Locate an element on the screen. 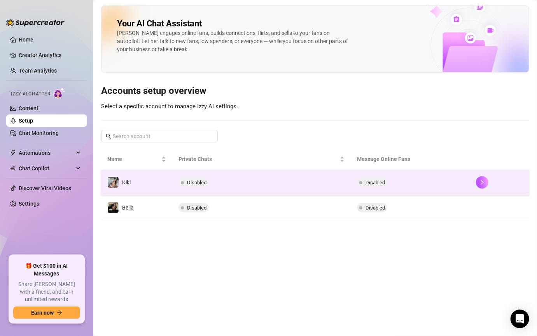 The height and width of the screenshot is (336, 537). button: Earn nowarrow-right is located at coordinates (47, 313).